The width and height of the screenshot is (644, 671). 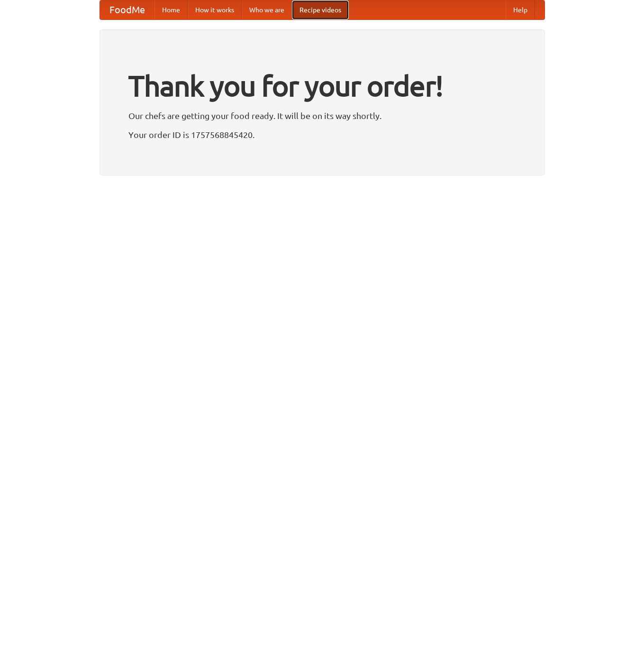 What do you see at coordinates (320, 10) in the screenshot?
I see `a: Recipe videos` at bounding box center [320, 10].